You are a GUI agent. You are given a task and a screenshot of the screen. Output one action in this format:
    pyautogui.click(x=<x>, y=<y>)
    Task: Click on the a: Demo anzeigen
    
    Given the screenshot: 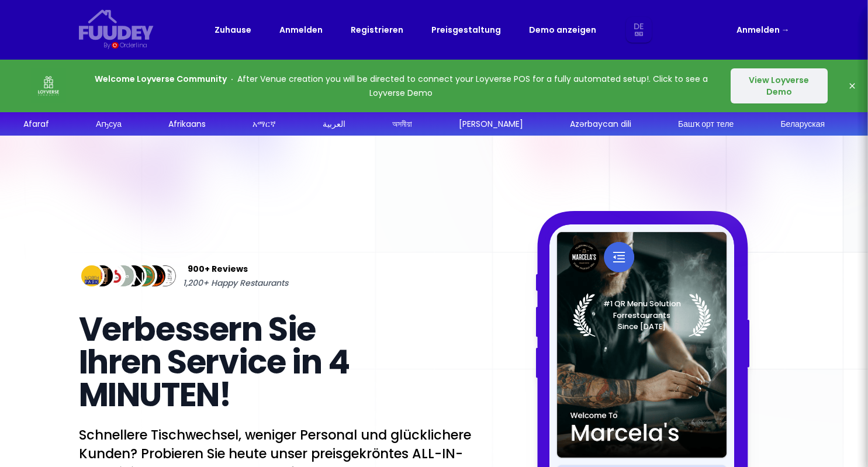 What is the action you would take?
    pyautogui.click(x=562, y=30)
    